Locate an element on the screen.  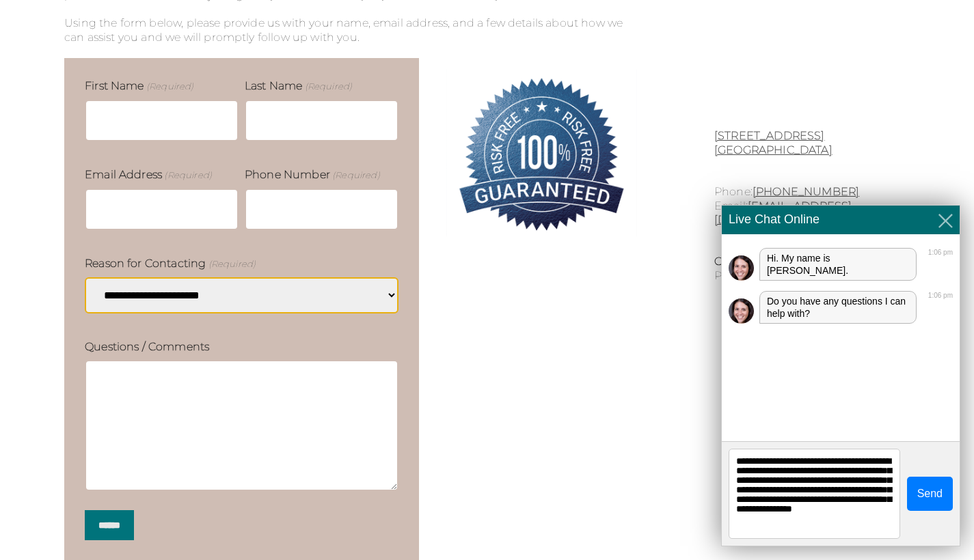
label: Questions / Comments is located at coordinates (147, 347).